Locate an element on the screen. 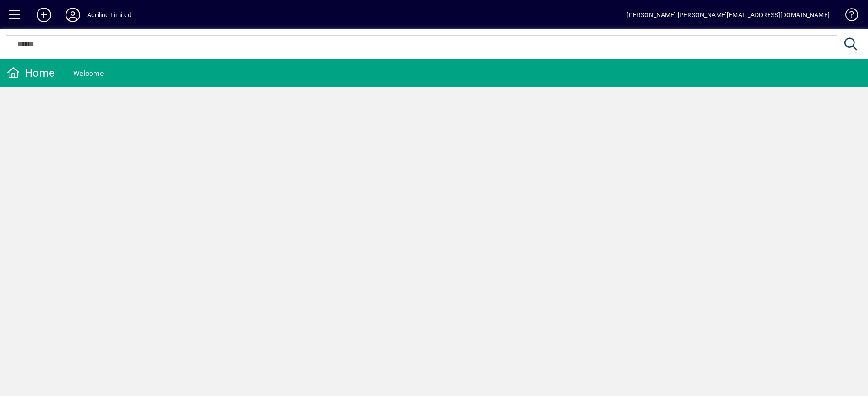 This screenshot has height=396, width=868. div: Home is located at coordinates (31, 73).